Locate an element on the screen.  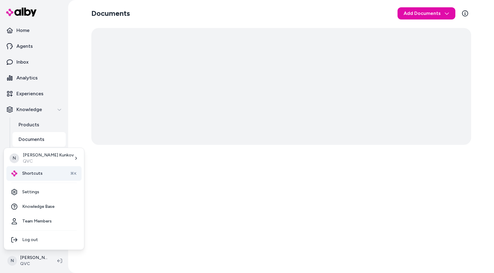
span: ⌘K is located at coordinates (73, 173).